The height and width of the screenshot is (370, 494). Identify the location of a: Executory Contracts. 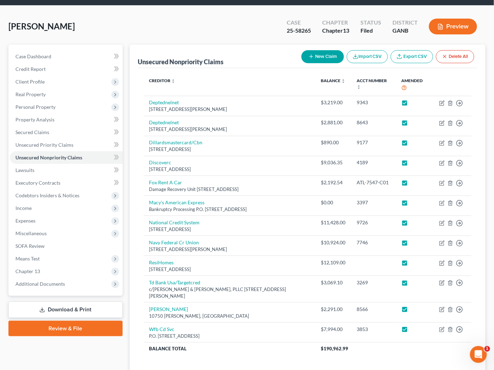
(66, 183).